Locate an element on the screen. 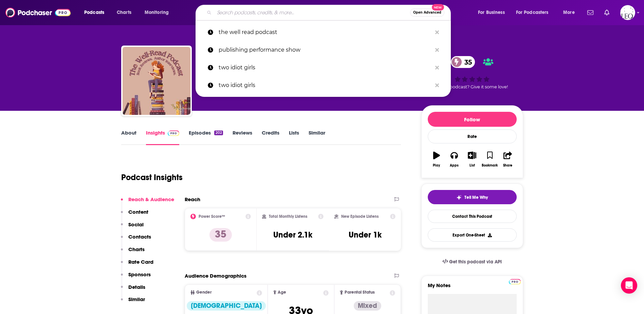 Image resolution: width=644 pixels, height=314 pixels. button: Content is located at coordinates (135, 215).